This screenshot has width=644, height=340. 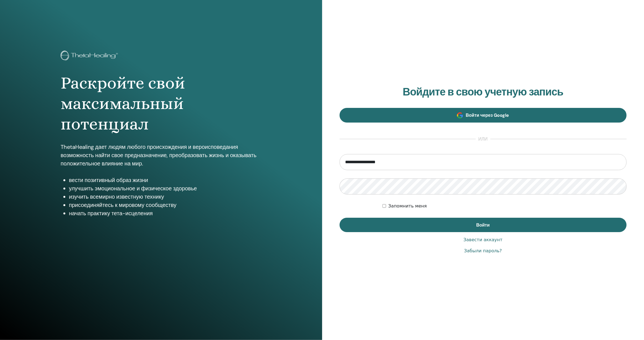 I want to click on font: начать практику тета-исцеления, so click(x=111, y=213).